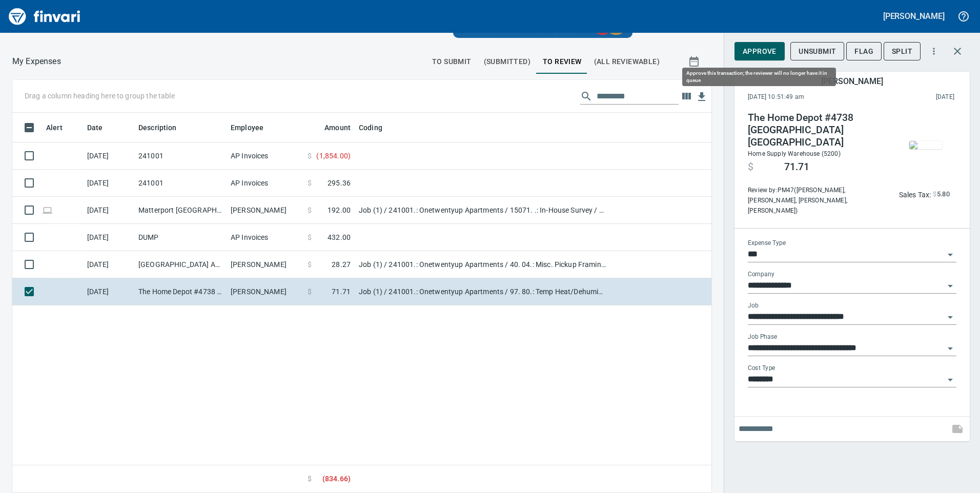 This screenshot has width=980, height=493. I want to click on button: Download Table, so click(702, 97).